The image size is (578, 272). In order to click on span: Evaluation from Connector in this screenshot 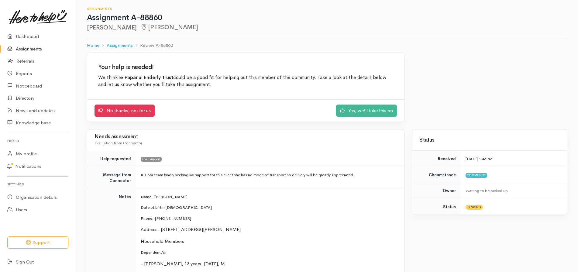, I will do `click(118, 143)`.